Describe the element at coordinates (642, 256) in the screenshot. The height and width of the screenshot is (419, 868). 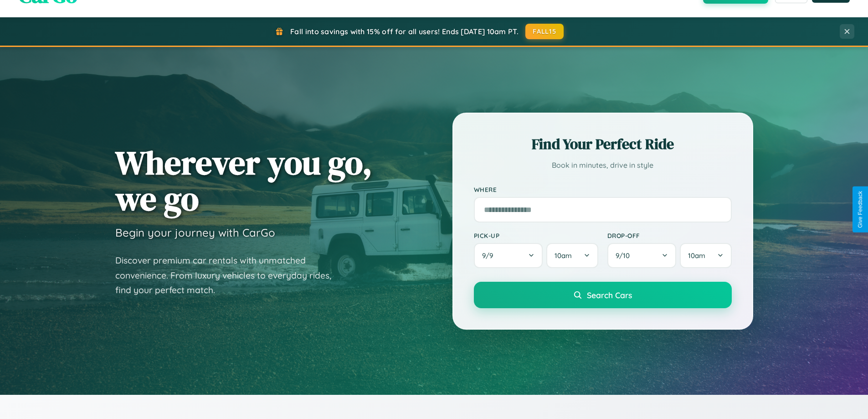
I see `button: 9/10` at that location.